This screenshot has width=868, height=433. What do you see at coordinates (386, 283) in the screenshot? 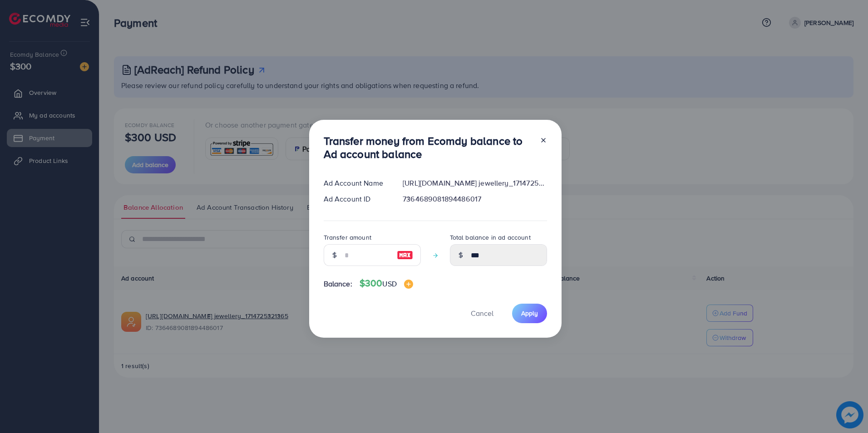
I see `h4: $300` at bounding box center [386, 283].